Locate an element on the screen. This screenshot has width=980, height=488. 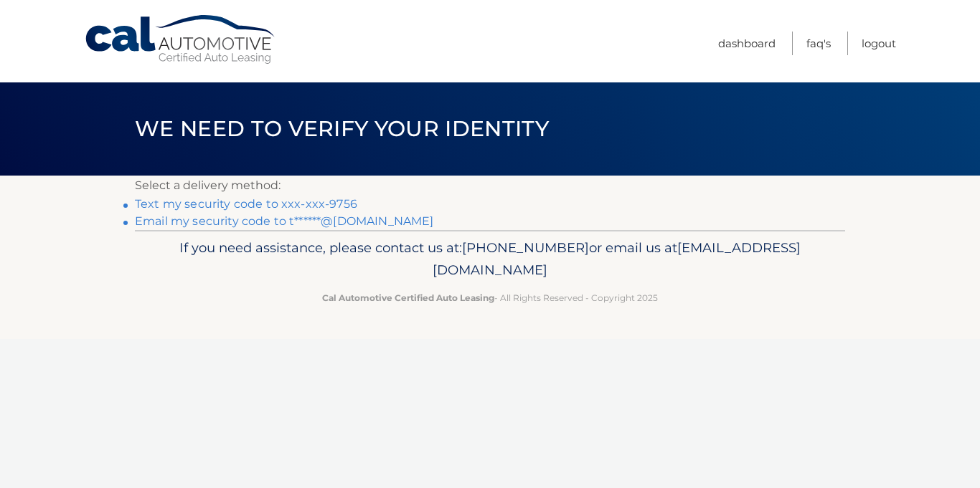
p: Select a delivery method: is located at coordinates (490, 186).